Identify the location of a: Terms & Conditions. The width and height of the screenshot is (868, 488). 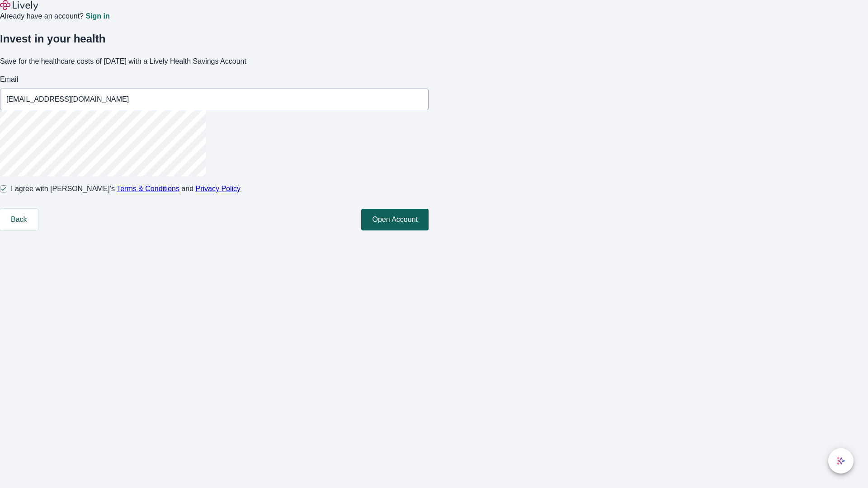
(148, 188).